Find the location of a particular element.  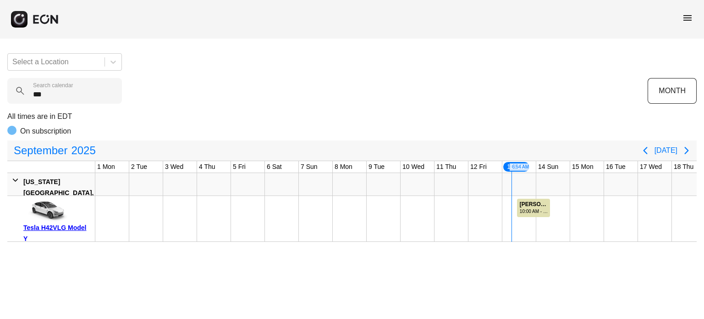

div: 8 Mon is located at coordinates (343, 166).